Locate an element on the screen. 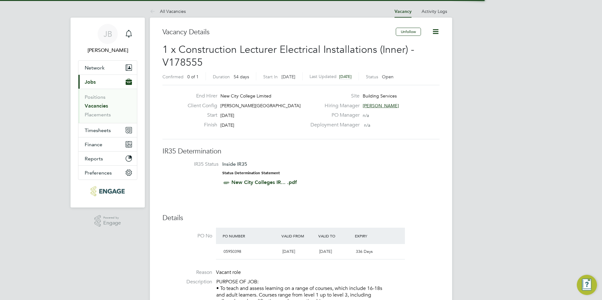 The image size is (602, 300). label: Client Config is located at coordinates (200, 106).